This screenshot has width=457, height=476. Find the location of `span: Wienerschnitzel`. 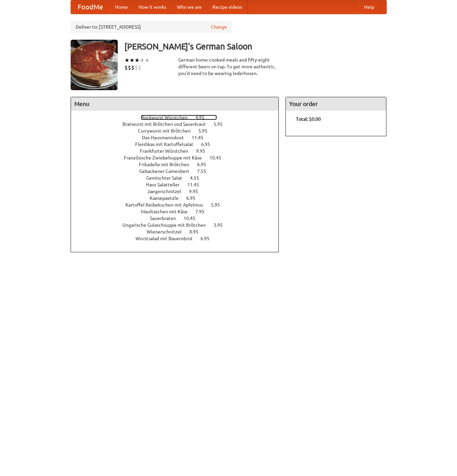

span: Wienerschnitzel is located at coordinates (168, 232).